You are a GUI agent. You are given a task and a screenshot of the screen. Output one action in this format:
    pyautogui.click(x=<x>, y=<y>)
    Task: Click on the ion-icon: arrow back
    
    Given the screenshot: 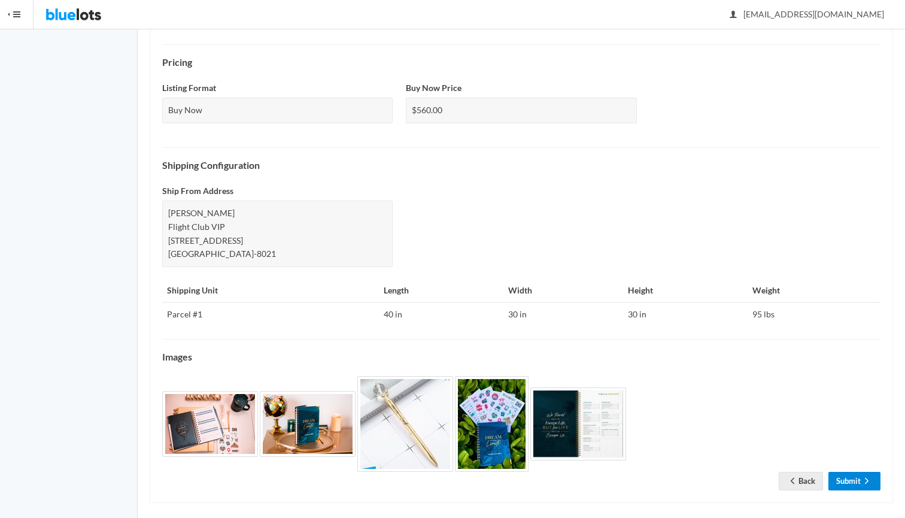 What is the action you would take?
    pyautogui.click(x=793, y=481)
    